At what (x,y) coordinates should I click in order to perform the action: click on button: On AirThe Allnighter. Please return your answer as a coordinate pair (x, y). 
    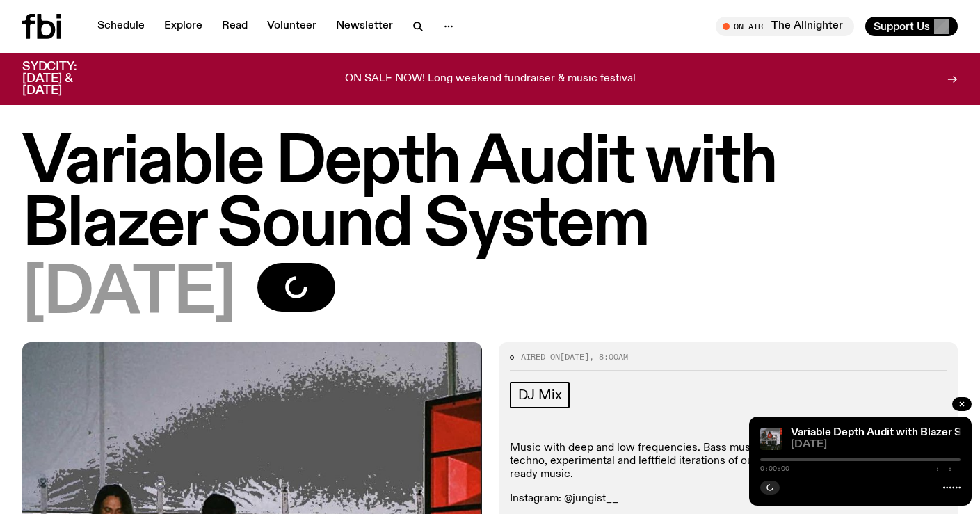
    Looking at the image, I should click on (785, 26).